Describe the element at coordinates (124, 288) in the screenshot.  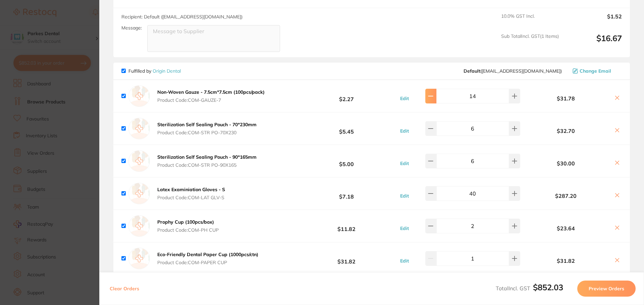
I see `button: Clear Orders` at that location.